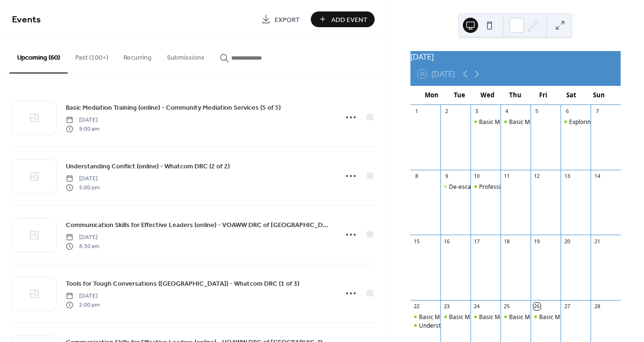 This screenshot has height=342, width=644. Describe the element at coordinates (537, 176) in the screenshot. I see `div: 12` at that location.